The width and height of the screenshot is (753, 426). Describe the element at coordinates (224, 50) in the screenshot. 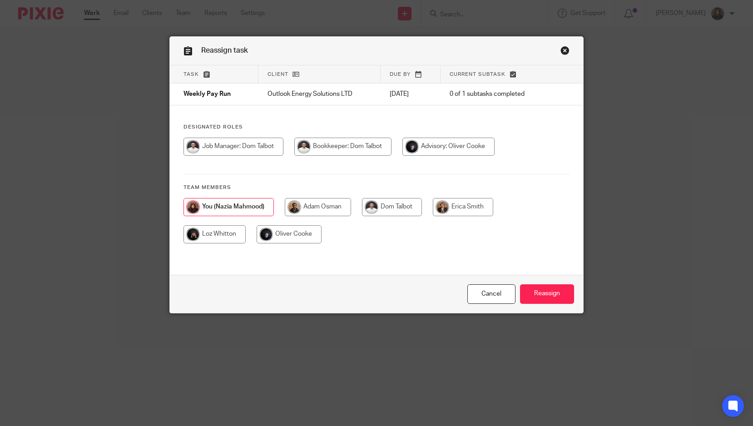

I see `span: Reassign task` at that location.